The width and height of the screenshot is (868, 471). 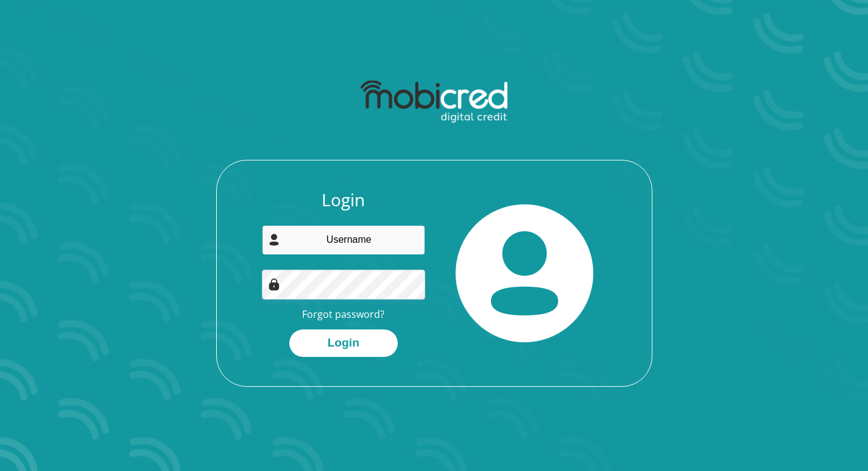 What do you see at coordinates (344, 240) in the screenshot?
I see `input: Username` at bounding box center [344, 240].